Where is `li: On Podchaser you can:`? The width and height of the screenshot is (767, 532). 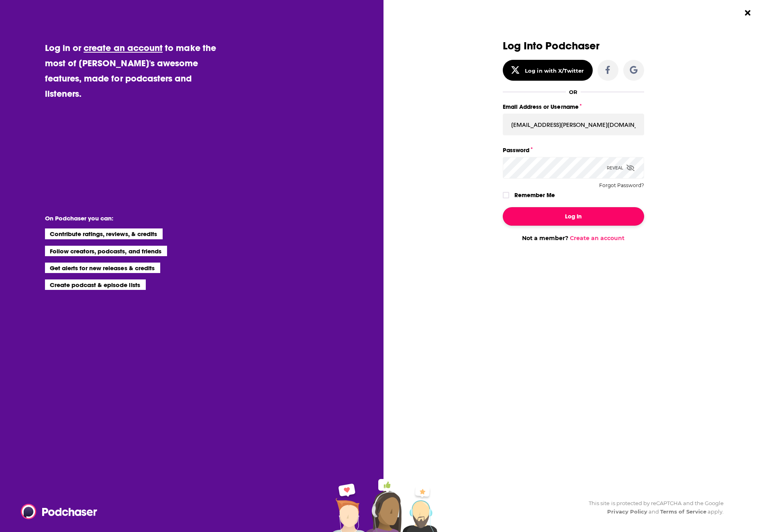 li: On Podchaser you can: is located at coordinates (125, 218).